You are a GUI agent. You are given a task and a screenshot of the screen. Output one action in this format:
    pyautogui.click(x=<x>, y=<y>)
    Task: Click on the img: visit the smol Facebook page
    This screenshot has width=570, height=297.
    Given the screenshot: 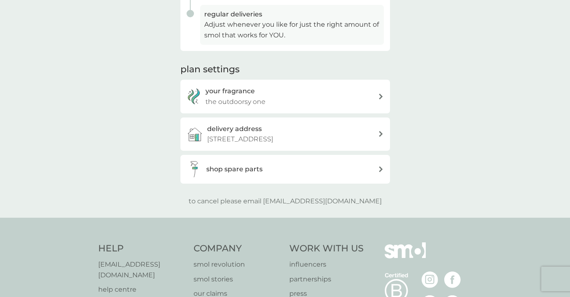 What is the action you would take?
    pyautogui.click(x=453, y=280)
    